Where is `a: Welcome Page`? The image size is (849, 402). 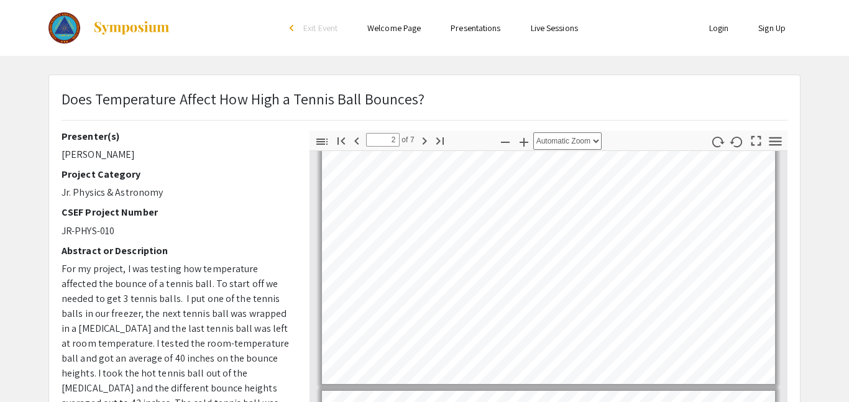 a: Welcome Page is located at coordinates (394, 28).